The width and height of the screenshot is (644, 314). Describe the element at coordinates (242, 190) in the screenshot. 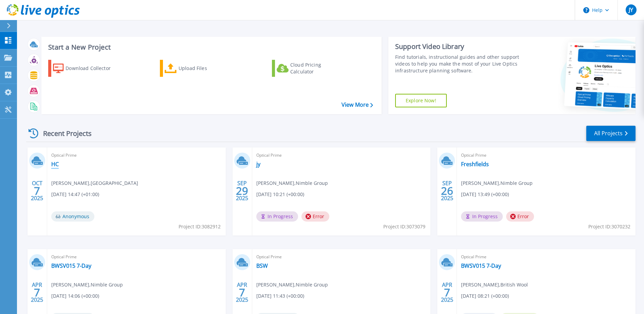

I see `span: 29` at that location.